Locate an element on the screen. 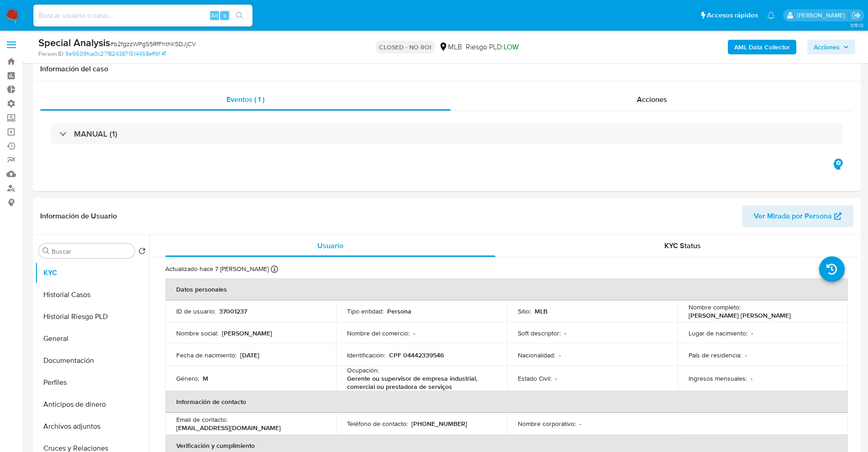 This screenshot has width=868, height=452. button: Historial Riesgo PLD is located at coordinates (92, 317).